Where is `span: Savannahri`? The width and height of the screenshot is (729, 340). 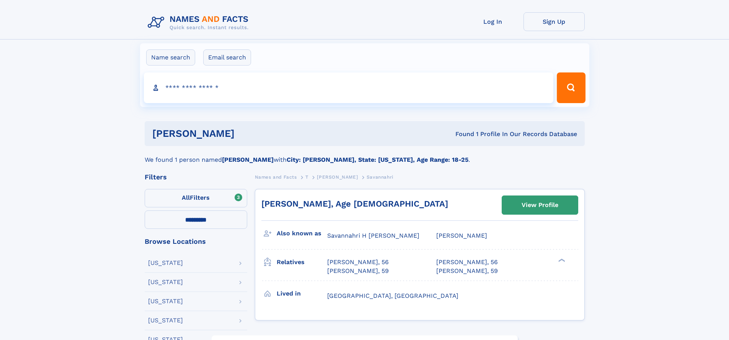 span: Savannahri is located at coordinates (380, 177).